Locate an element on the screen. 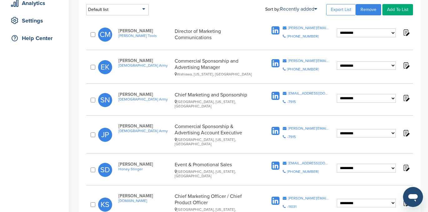 This screenshot has width=428, height=212. a: Add To List is located at coordinates (398, 10).